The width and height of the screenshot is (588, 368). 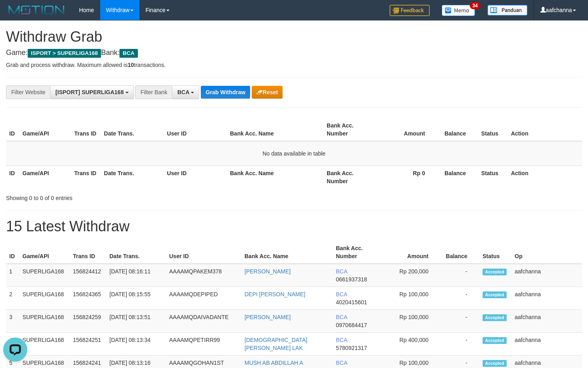 I want to click on span: ISPORT > SUPERLIGA168, so click(x=64, y=53).